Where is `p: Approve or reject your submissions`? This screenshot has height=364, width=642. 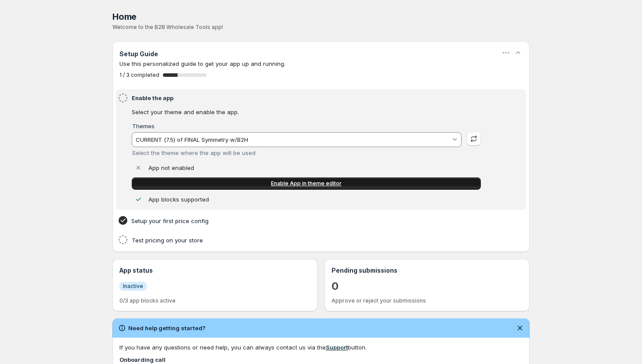
p: Approve or reject your submissions is located at coordinates (427, 301).